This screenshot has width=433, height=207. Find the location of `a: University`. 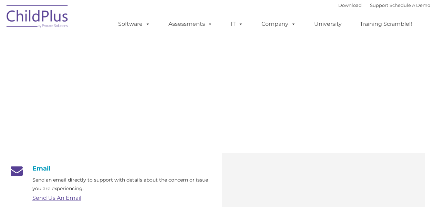

a: University is located at coordinates (328, 24).